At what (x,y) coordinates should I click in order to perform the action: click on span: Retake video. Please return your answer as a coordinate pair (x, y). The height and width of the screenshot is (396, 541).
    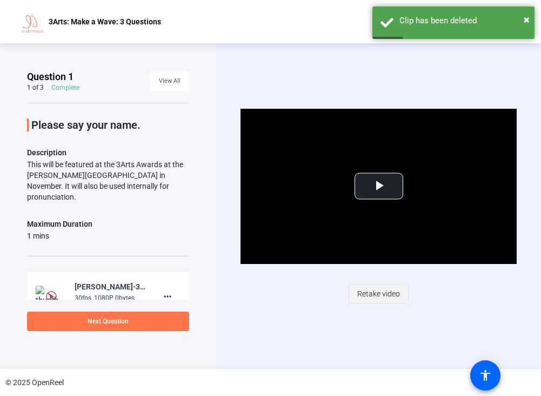
    Looking at the image, I should click on (378, 293).